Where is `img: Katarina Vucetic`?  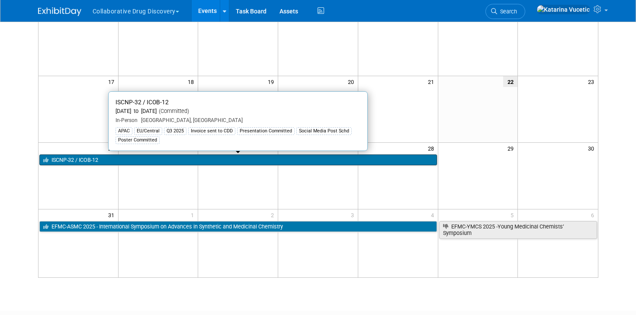
img: Katarina Vucetic is located at coordinates (563, 10).